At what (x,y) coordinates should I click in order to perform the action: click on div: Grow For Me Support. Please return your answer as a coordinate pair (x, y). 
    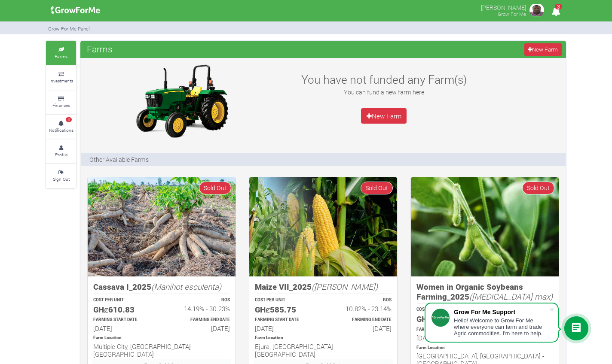
    Looking at the image, I should click on (501, 312).